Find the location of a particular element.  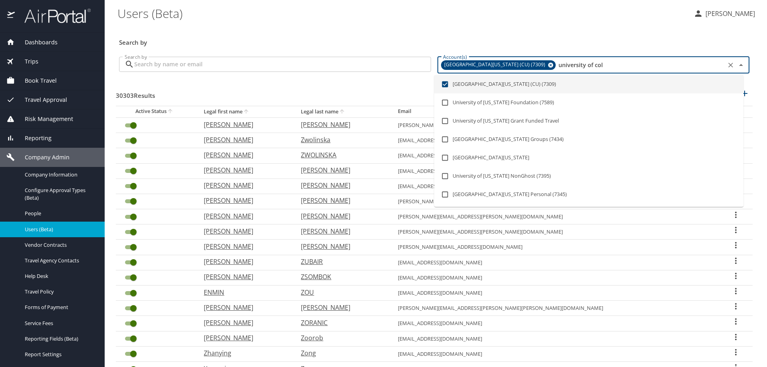

th: Email is located at coordinates (555, 111).